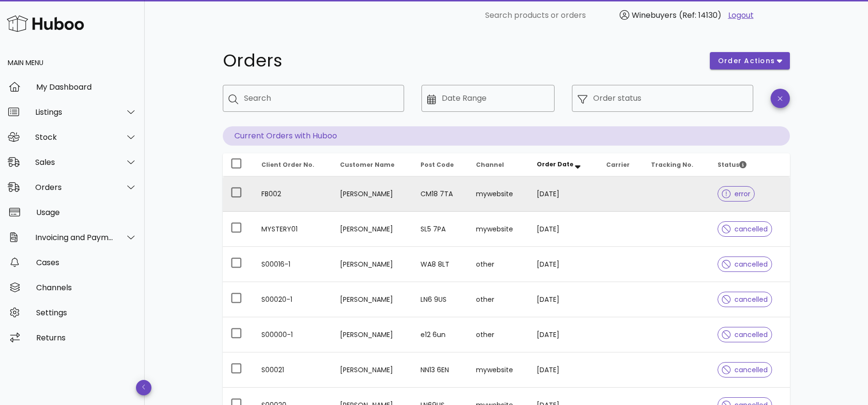 This screenshot has height=405, width=868. What do you see at coordinates (293, 229) in the screenshot?
I see `td: MYSTERY01` at bounding box center [293, 229].